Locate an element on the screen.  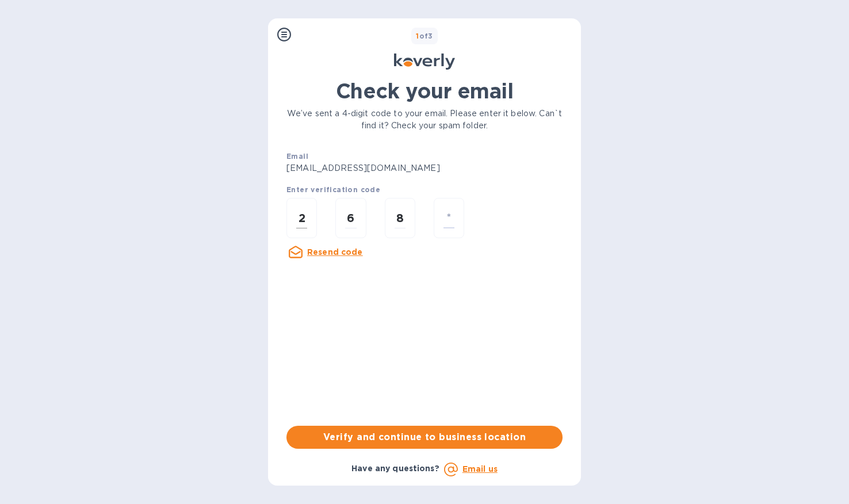
u: Resend code is located at coordinates (335, 252).